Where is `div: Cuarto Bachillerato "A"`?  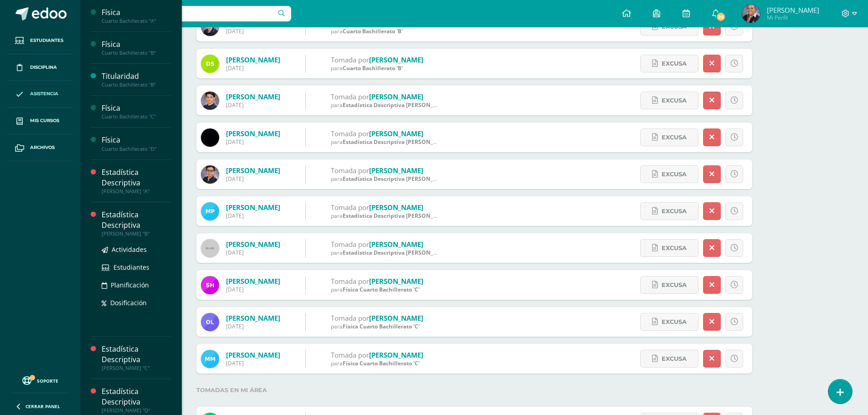 div: Cuarto Bachillerato "A" is located at coordinates (136, 21).